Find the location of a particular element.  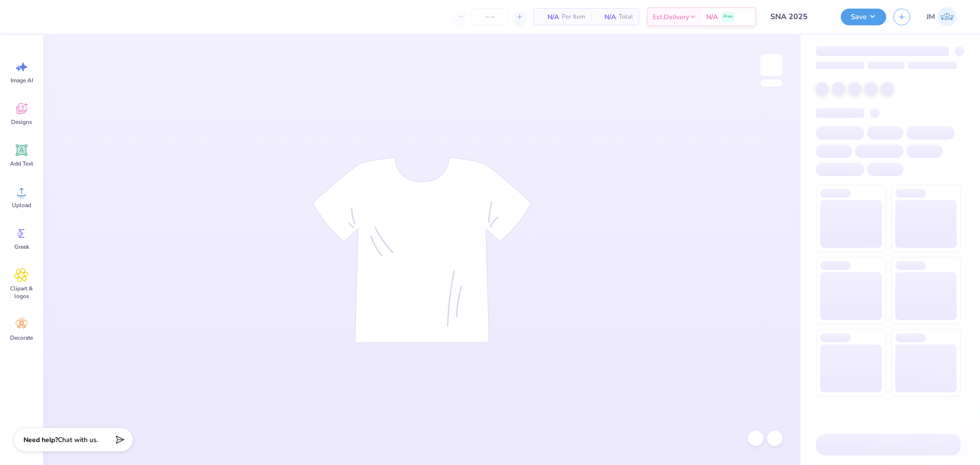

span: Upload is located at coordinates (21, 205).